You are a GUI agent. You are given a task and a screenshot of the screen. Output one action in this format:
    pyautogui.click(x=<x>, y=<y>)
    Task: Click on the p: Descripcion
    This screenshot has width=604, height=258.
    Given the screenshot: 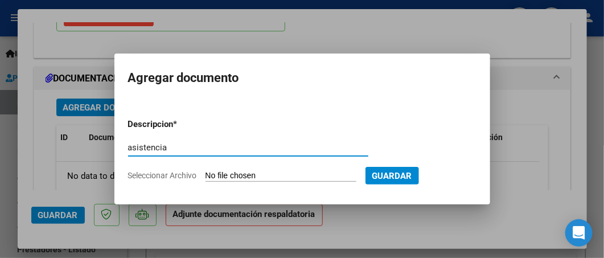 What is the action you would take?
    pyautogui.click(x=180, y=124)
    